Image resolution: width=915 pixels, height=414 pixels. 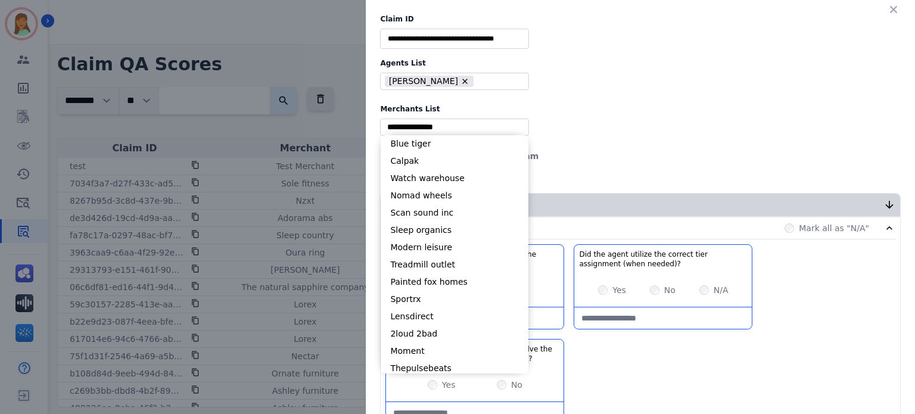 I want to click on li: Nomad wheels, so click(x=455, y=195).